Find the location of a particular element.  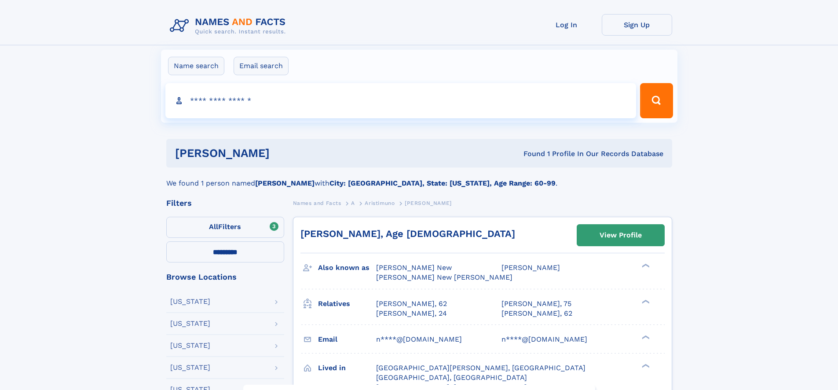

label: Name search is located at coordinates (196, 66).